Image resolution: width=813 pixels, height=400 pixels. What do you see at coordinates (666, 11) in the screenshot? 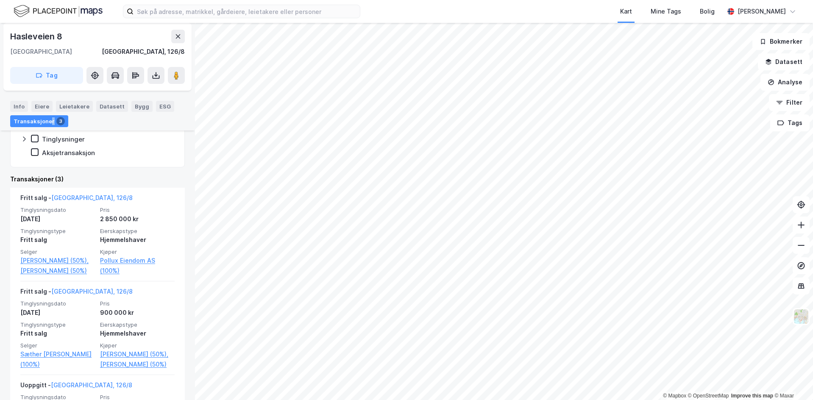
I see `div: Mine Tags` at bounding box center [666, 11].